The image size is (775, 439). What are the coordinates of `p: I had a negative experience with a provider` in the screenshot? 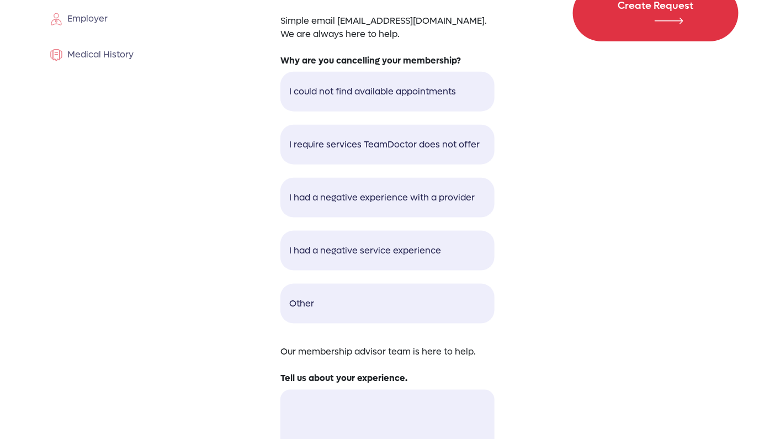 It's located at (382, 198).